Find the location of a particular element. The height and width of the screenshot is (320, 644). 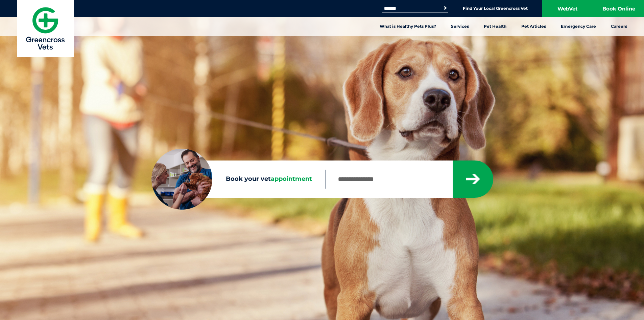

label: Book your vet is located at coordinates (238, 179).